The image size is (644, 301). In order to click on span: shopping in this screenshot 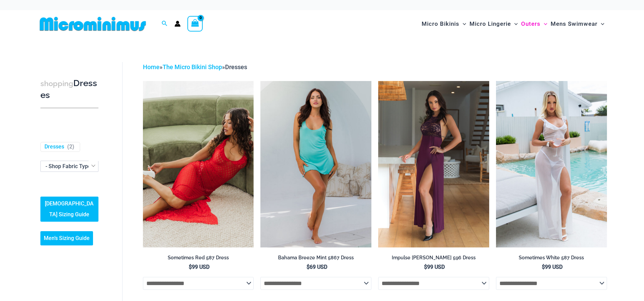, I will do `click(57, 84)`.